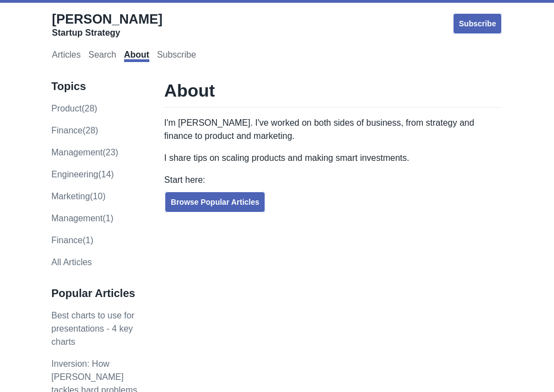 This screenshot has width=554, height=392. Describe the element at coordinates (107, 33) in the screenshot. I see `div: Startup Strategy` at that location.